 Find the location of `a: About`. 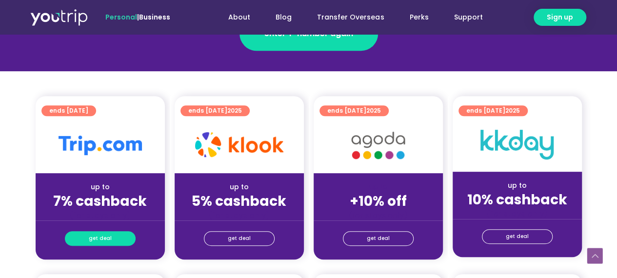

a: About is located at coordinates (239, 17).